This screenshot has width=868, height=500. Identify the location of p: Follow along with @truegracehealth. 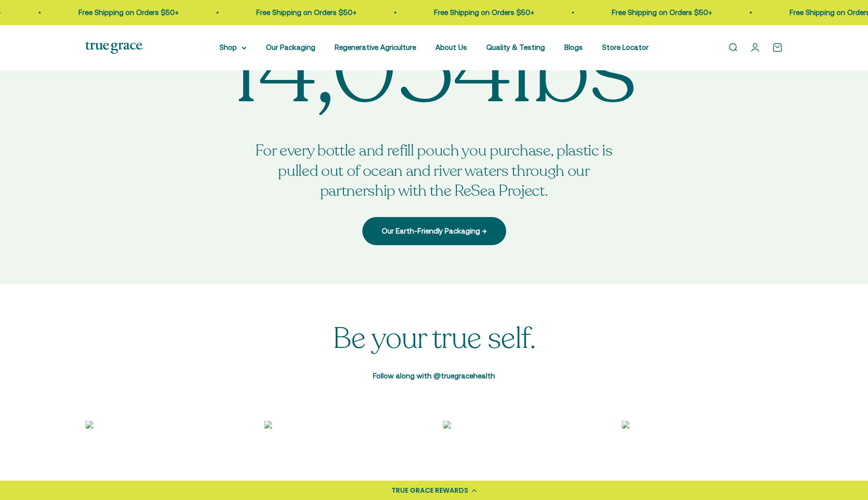
(434, 376).